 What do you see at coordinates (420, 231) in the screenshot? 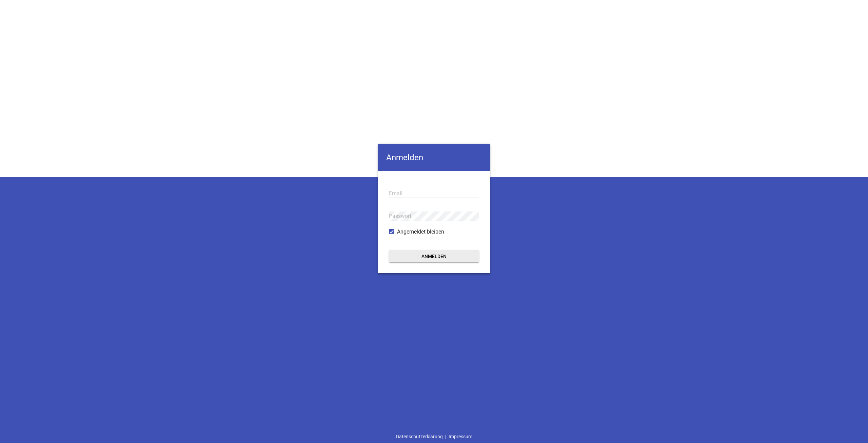
I see `span: Angemeldet bleiben` at bounding box center [420, 231].